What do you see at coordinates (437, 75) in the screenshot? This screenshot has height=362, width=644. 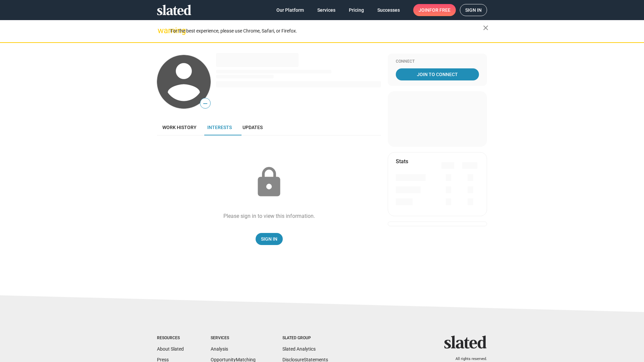 I see `a: Join To Connect` at bounding box center [437, 75].